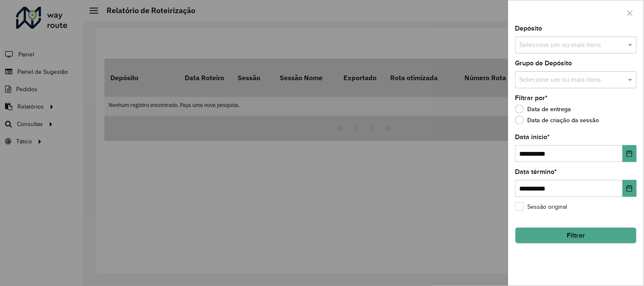 The height and width of the screenshot is (286, 644). Describe the element at coordinates (544, 63) in the screenshot. I see `label: Grupo de Depósito` at that location.